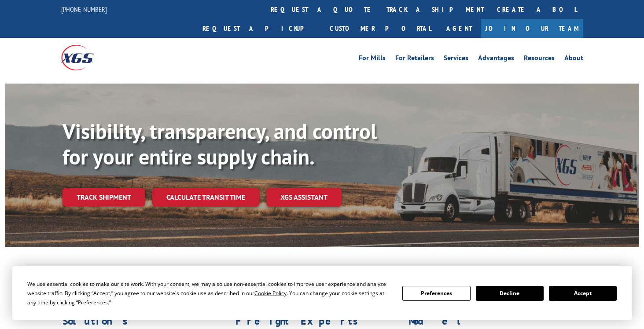 The width and height of the screenshot is (644, 329). What do you see at coordinates (322, 293) in the screenshot?
I see `div: Cookie Consent Prompt` at bounding box center [322, 293].